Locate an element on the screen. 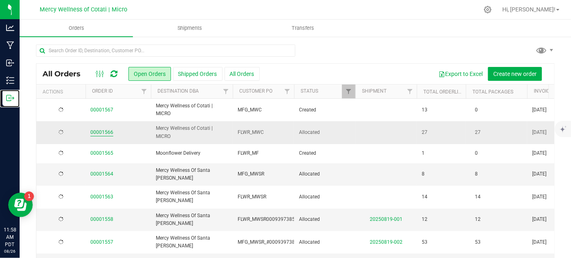 This screenshot has width=571, height=258. a: Status is located at coordinates (309, 91).